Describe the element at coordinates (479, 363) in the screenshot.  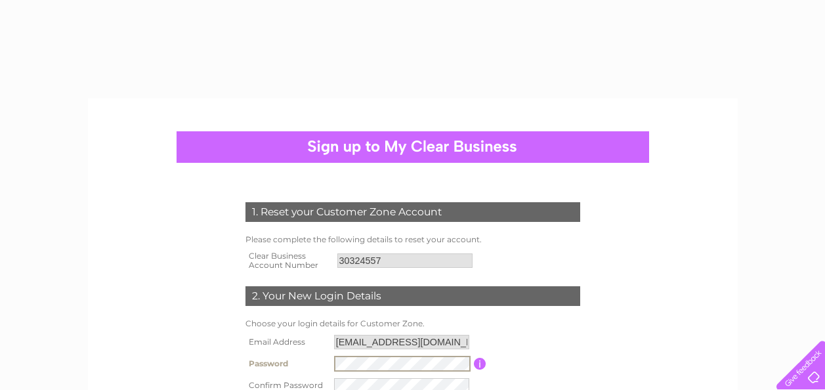
I see `input: Information` at that location.